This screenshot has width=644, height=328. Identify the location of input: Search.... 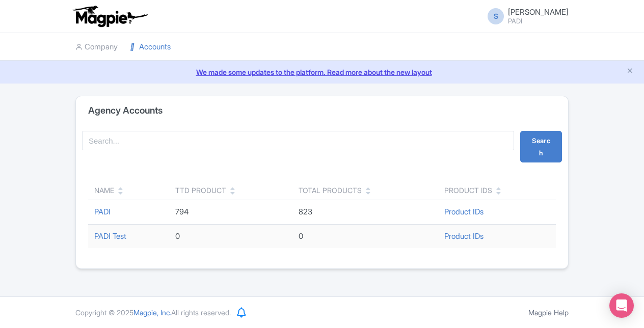
(298, 141).